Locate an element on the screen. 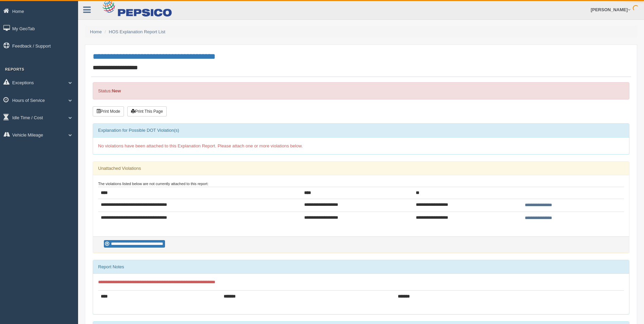 The image size is (644, 324). div: Unattached Violations is located at coordinates (361, 168).